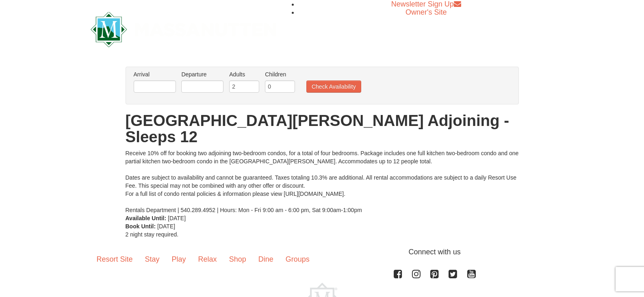 Image resolution: width=644 pixels, height=297 pixels. Describe the element at coordinates (155, 74) in the screenshot. I see `label: Arrival` at that location.